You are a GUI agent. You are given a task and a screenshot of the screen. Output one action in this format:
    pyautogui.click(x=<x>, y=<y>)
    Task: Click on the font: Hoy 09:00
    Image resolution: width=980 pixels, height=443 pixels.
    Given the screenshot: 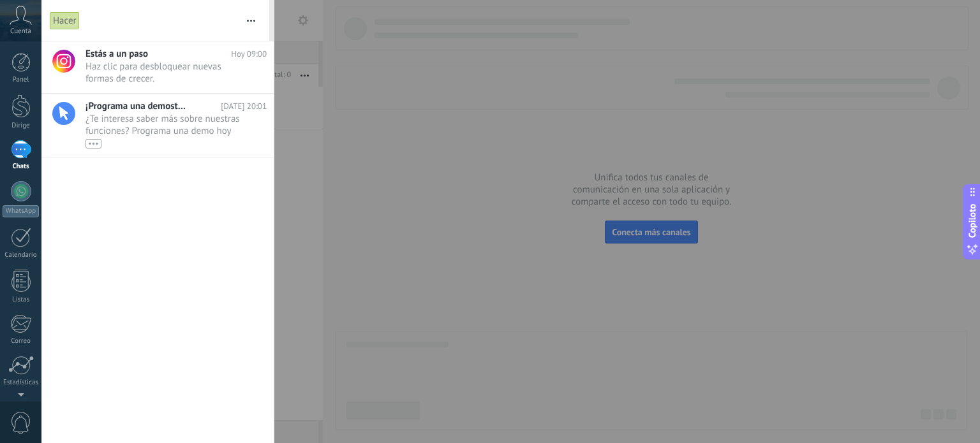 What is the action you would take?
    pyautogui.click(x=249, y=54)
    